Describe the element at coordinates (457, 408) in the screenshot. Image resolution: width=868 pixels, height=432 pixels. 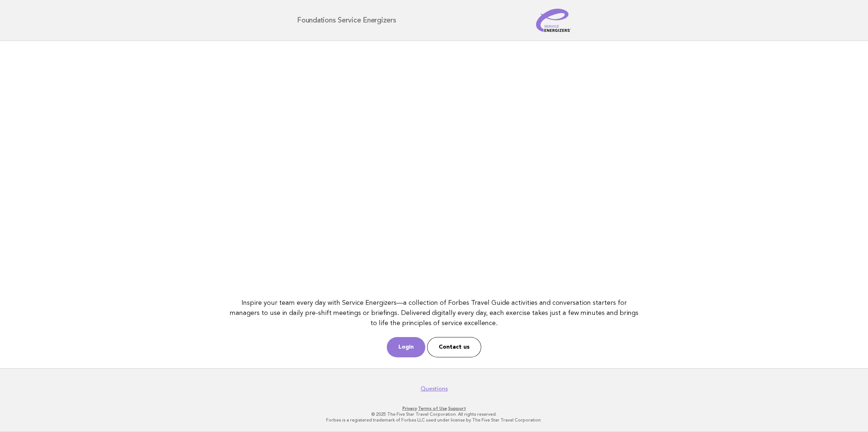
I see `a: Support` at that location.